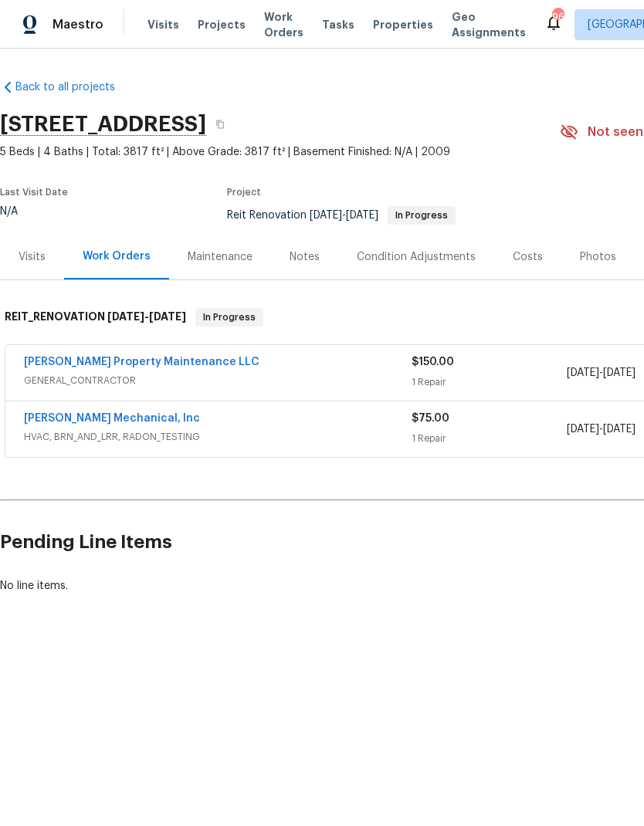  What do you see at coordinates (163, 24) in the screenshot?
I see `span: Visits` at bounding box center [163, 24].